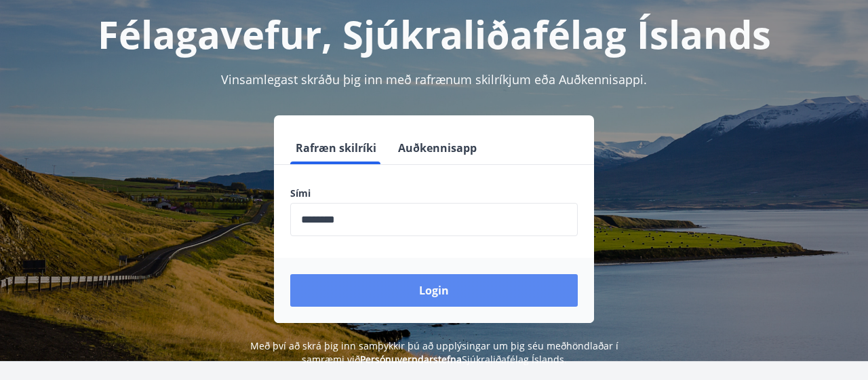 This screenshot has height=380, width=868. I want to click on button: Auðkennisapp, so click(438, 148).